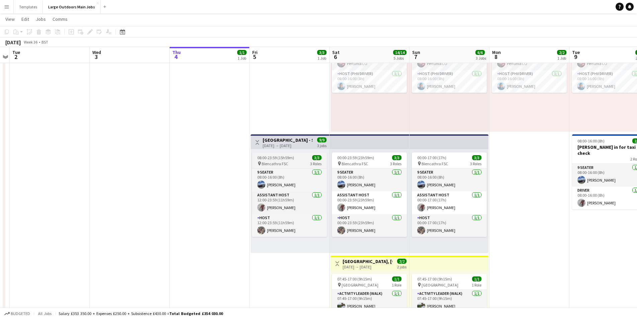 This screenshot has width=637, height=319. Describe the element at coordinates (576, 57) in the screenshot. I see `span: 9` at that location.